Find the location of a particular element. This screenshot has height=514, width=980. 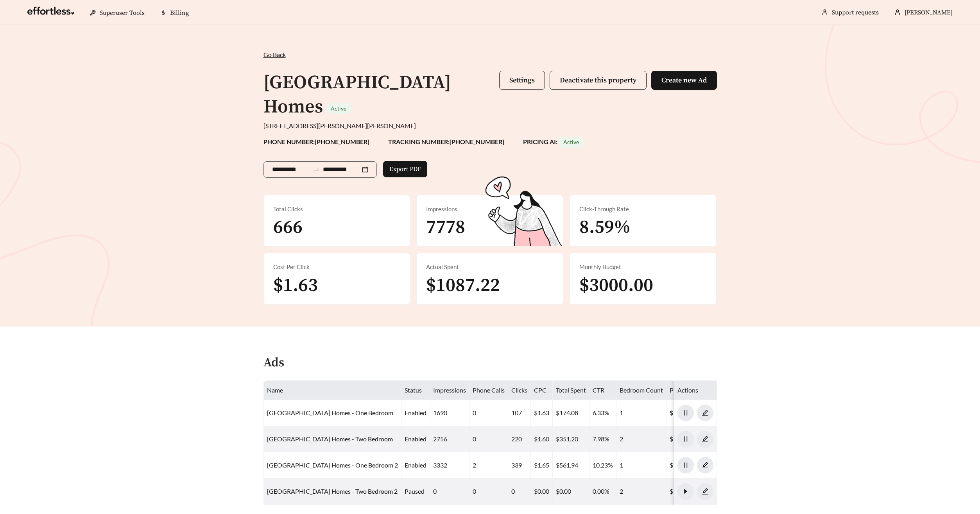

td: 10.23% is located at coordinates (603, 466).